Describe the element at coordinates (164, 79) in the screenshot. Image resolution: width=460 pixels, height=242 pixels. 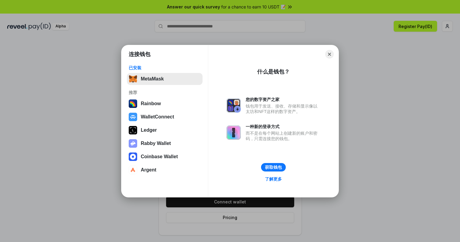
I see `button: MetaMask` at that location.